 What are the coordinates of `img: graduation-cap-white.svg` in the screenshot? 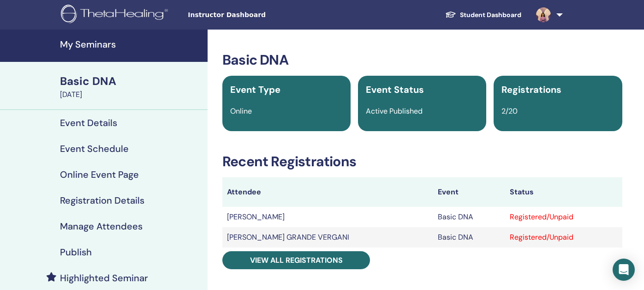 It's located at (451, 14).